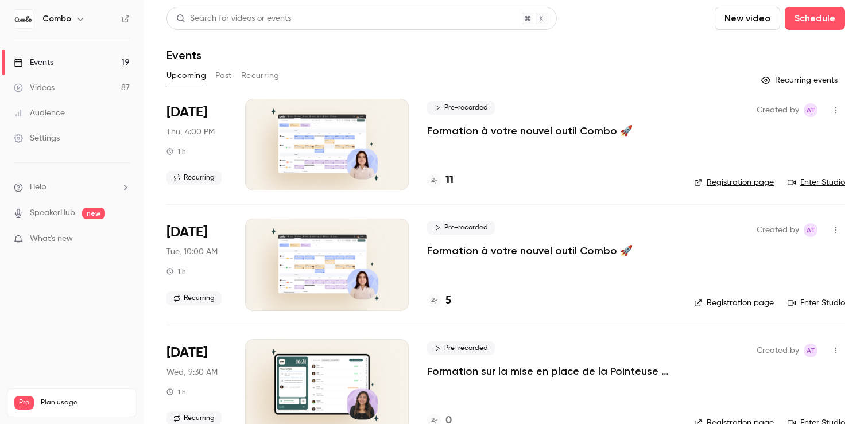 This screenshot has width=868, height=424. What do you see at coordinates (39, 113) in the screenshot?
I see `div: Audience` at bounding box center [39, 113].